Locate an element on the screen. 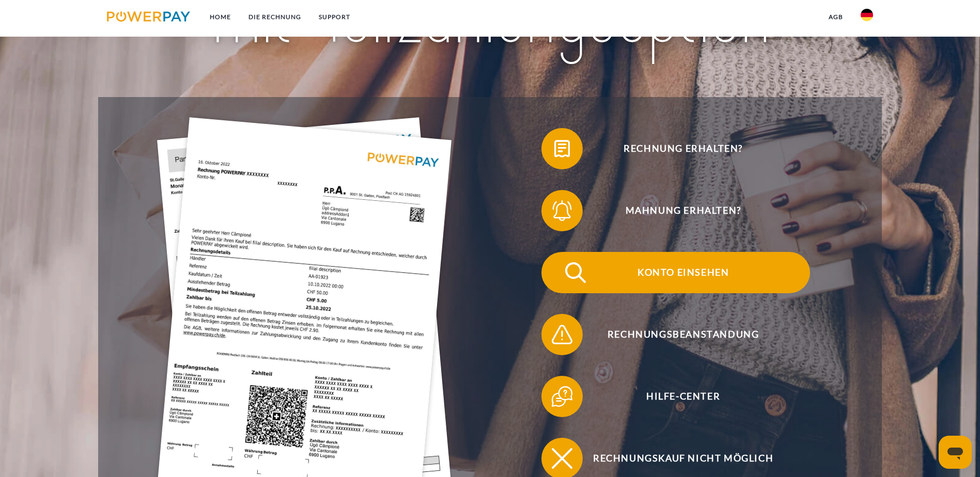 This screenshot has width=980, height=477. img: qb_warning.svg is located at coordinates (562, 335).